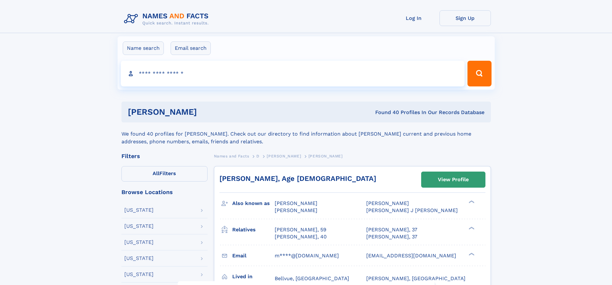 Image resolution: width=612 pixels, height=285 pixels. What do you see at coordinates (293, 74) in the screenshot?
I see `input: search input` at bounding box center [293, 74].